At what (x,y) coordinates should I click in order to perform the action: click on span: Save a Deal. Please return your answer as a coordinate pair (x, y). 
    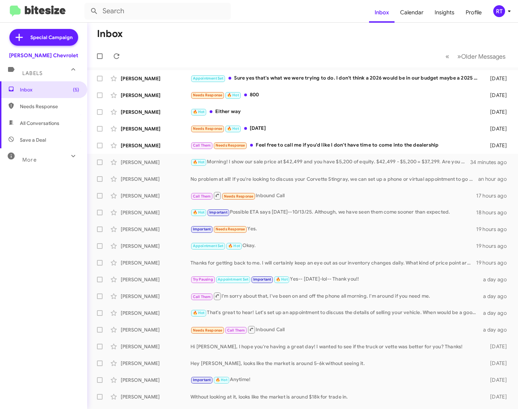
    Looking at the image, I should click on (33, 140).